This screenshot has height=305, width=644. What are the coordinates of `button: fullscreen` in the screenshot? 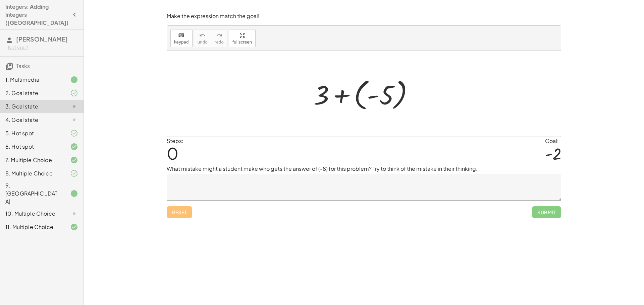 It's located at (242, 38).